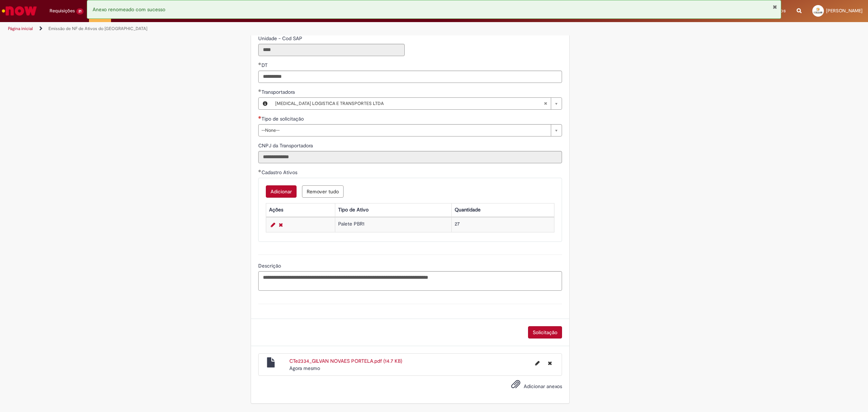 The width and height of the screenshot is (868, 412). I want to click on a: Editar Linha 1, so click(273, 225).